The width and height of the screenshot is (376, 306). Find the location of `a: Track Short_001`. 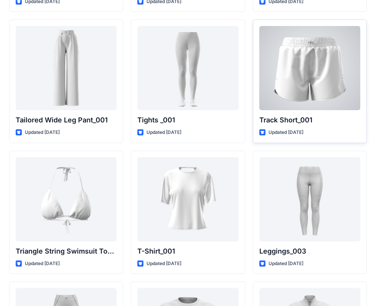

a: Track Short_001 is located at coordinates (310, 68).